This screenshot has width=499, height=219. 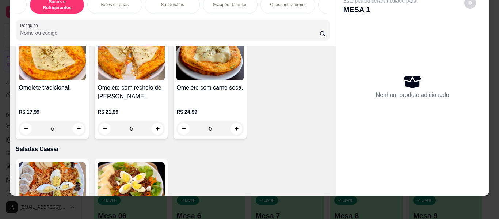 I want to click on p: Croissant gourmet, so click(x=288, y=5).